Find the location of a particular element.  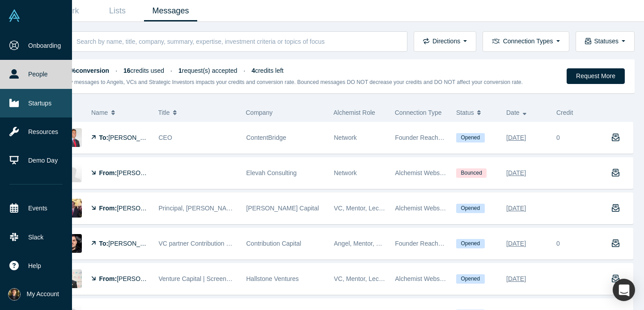

span: Name is located at coordinates (99, 113).